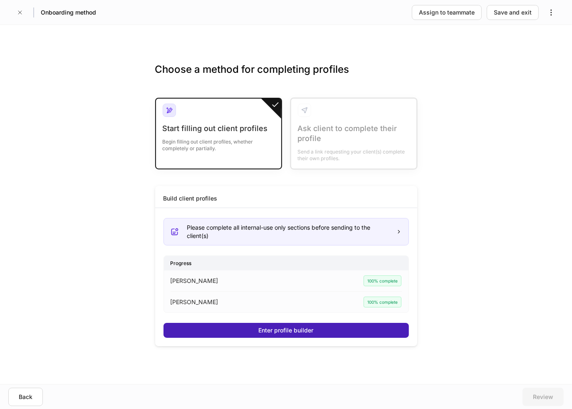  I want to click on div: Back, so click(25, 397).